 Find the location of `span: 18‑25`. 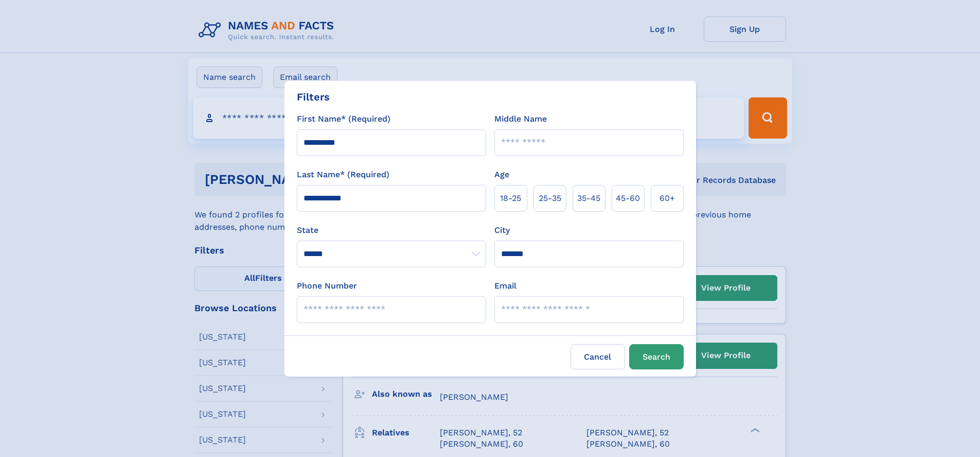

span: 18‑25 is located at coordinates (510, 198).